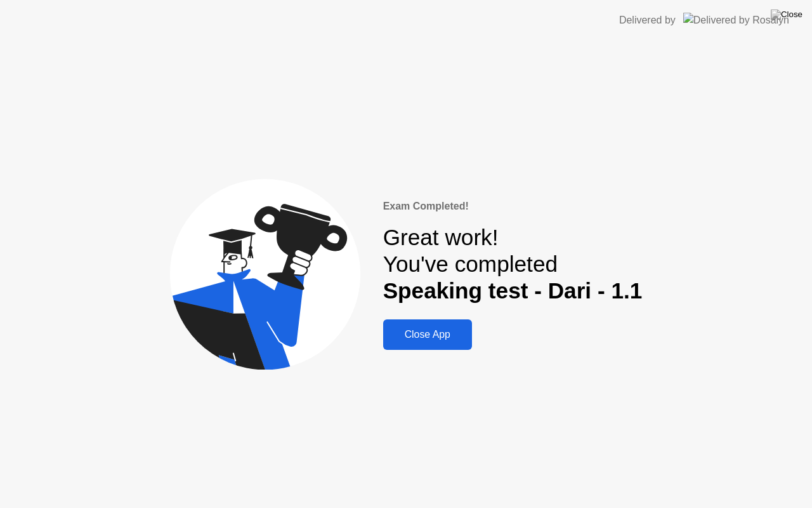 The image size is (812, 508). I want to click on div: Delivered by, so click(647, 20).